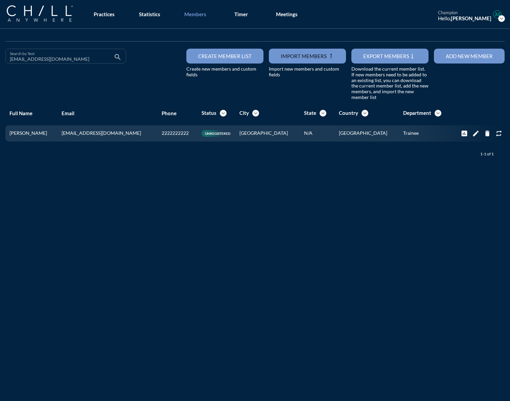 The height and width of the screenshot is (401, 510). I want to click on div: Hello,, so click(464, 18).